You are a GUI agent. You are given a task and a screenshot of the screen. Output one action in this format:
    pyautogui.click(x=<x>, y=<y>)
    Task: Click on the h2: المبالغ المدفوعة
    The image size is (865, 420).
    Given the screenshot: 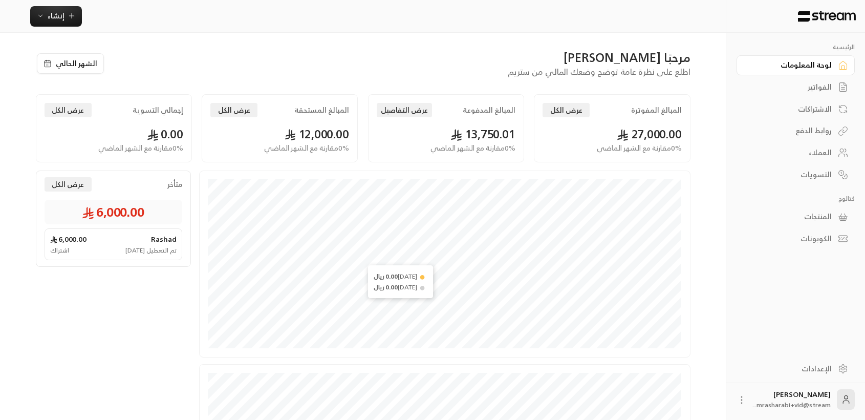 What is the action you would take?
    pyautogui.click(x=489, y=110)
    